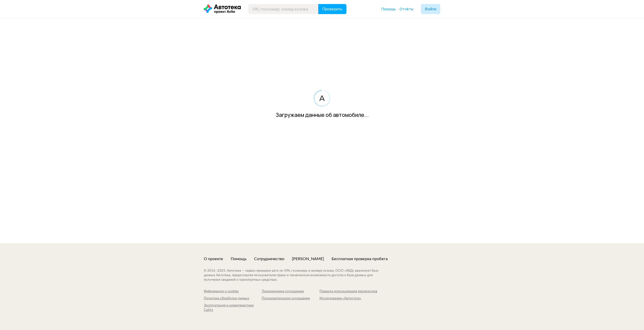 This screenshot has height=330, width=644. What do you see at coordinates (233, 292) in the screenshot?
I see `div: Информация о cookies` at bounding box center [233, 292].